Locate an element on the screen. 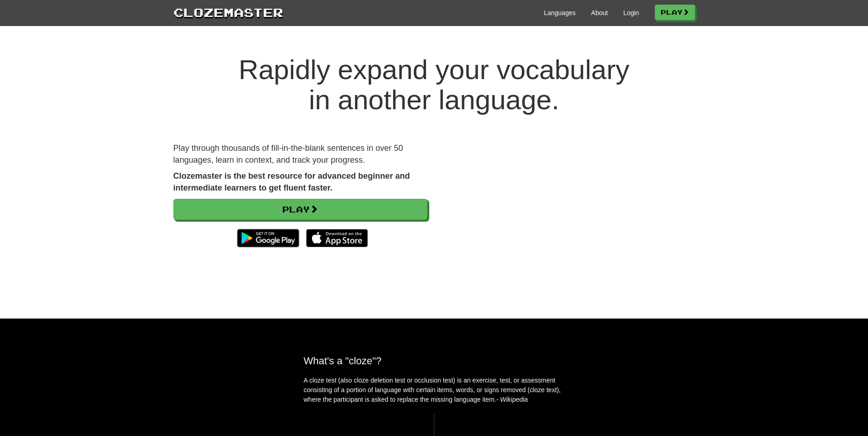 This screenshot has height=436, width=868. a: Clozemaster is located at coordinates (228, 12).